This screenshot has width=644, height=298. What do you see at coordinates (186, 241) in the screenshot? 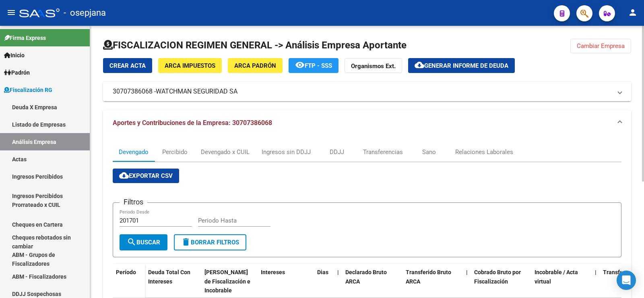
I see `mat-icon: delete` at bounding box center [186, 241].